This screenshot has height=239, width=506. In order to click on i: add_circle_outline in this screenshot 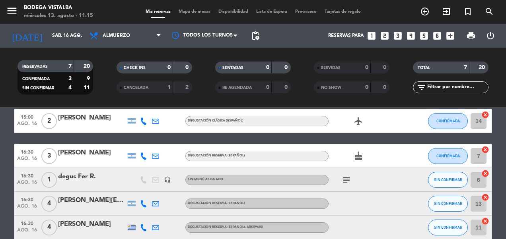, I will do `click(425, 12)`.